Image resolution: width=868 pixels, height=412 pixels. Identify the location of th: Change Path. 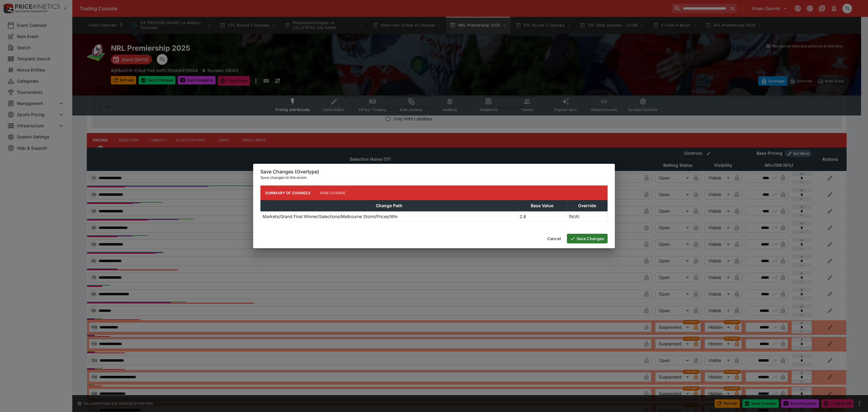
(389, 206).